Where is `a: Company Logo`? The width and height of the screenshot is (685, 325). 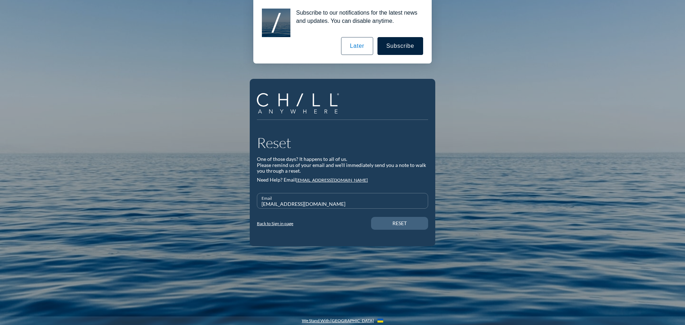
a: Company Logo is located at coordinates (300, 104).